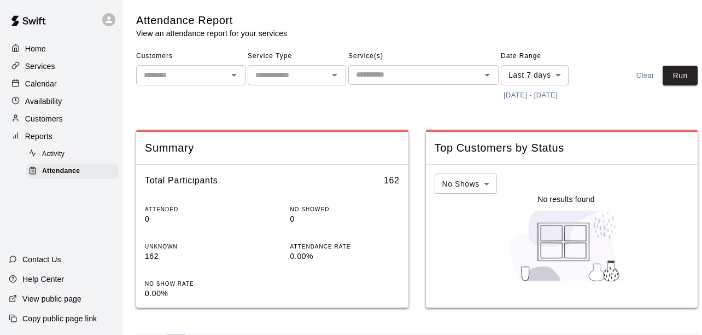 Image resolution: width=702 pixels, height=335 pixels. Describe the element at coordinates (74, 154) in the screenshot. I see `a: Activity` at that location.